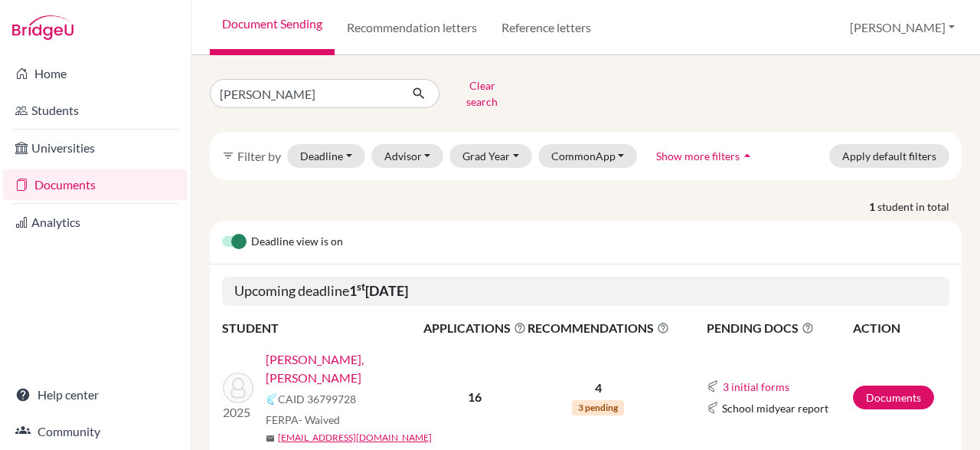 This screenshot has width=980, height=450. Describe the element at coordinates (408, 155) in the screenshot. I see `button: Advisor` at that location.